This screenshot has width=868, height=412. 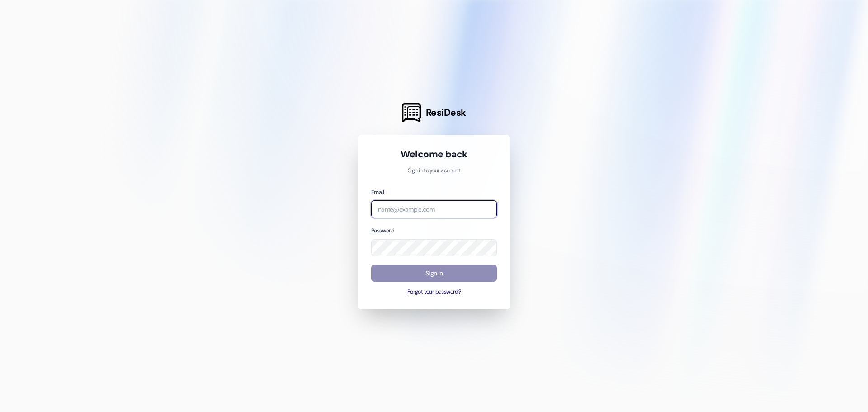 I want to click on label: Email, so click(x=378, y=192).